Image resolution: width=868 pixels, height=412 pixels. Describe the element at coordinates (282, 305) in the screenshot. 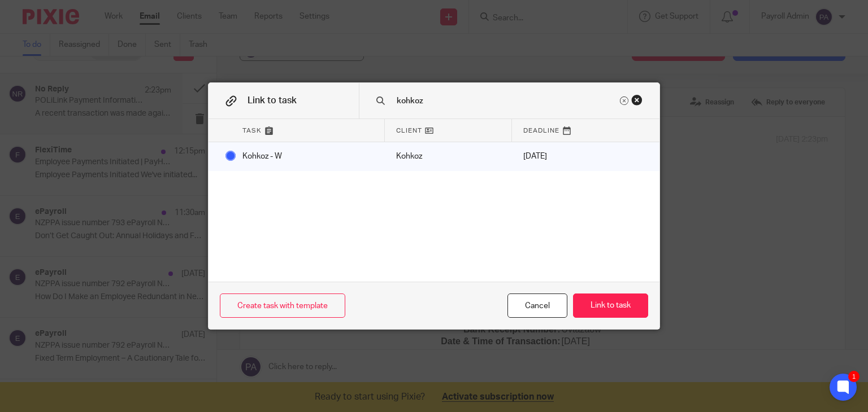

I see `a: Create task with template` at that location.